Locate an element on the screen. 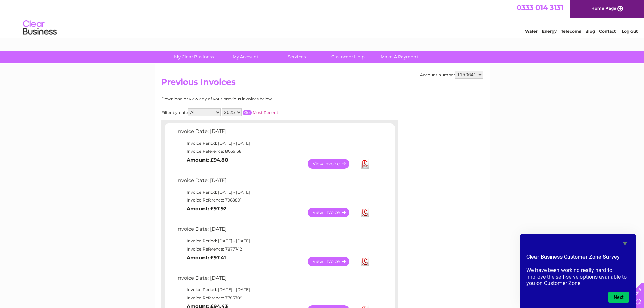 The width and height of the screenshot is (644, 308). a: Services is located at coordinates (297, 57).